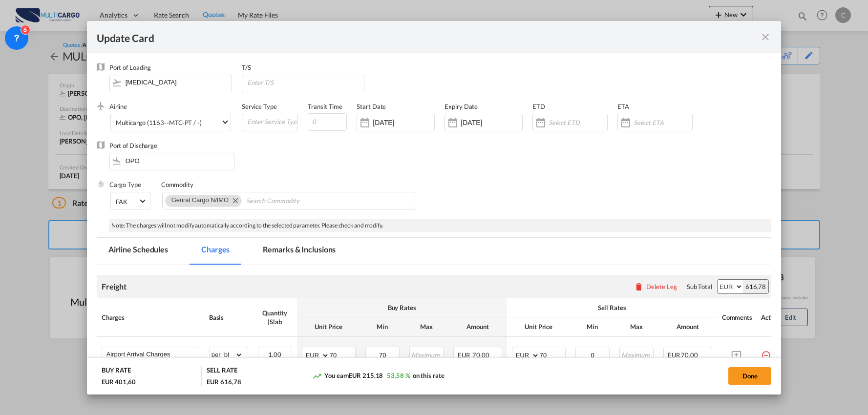 Image resolution: width=868 pixels, height=415 pixels. I want to click on div: 616,78, so click(756, 287).